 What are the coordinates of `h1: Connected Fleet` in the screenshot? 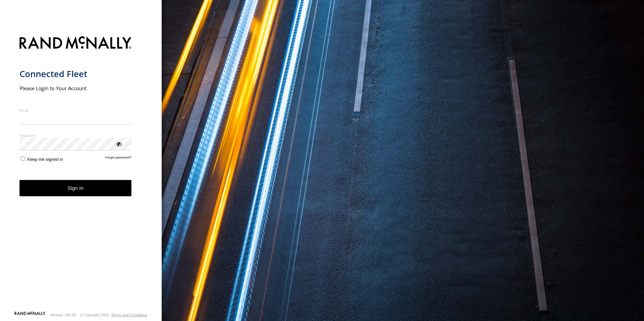 It's located at (76, 74).